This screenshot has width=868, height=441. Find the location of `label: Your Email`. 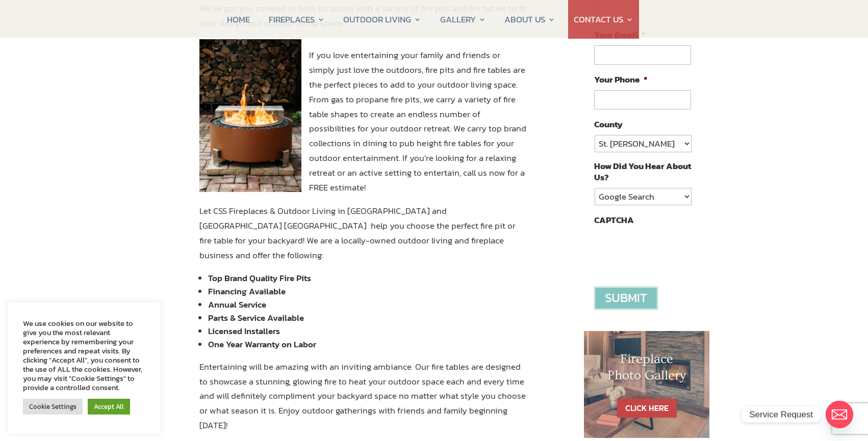

label: Your Email is located at coordinates (620, 35).